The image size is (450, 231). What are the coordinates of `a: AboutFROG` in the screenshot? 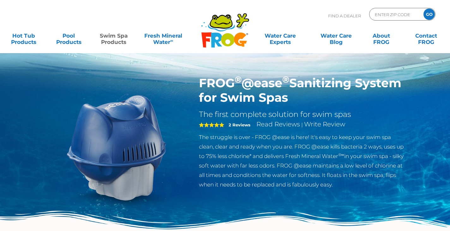 It's located at (381, 36).